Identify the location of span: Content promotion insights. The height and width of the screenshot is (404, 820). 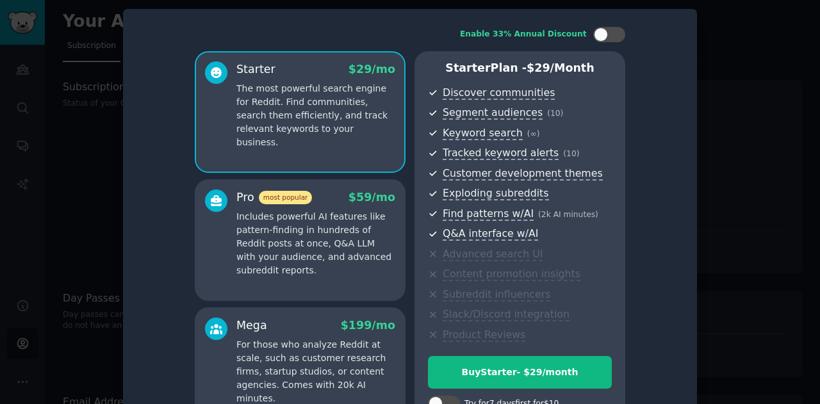
(511, 274).